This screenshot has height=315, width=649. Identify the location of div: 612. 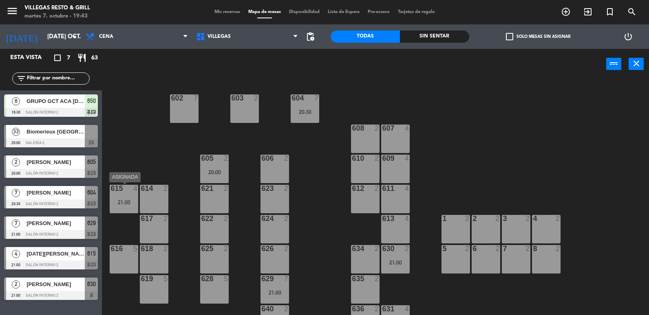
(352, 189).